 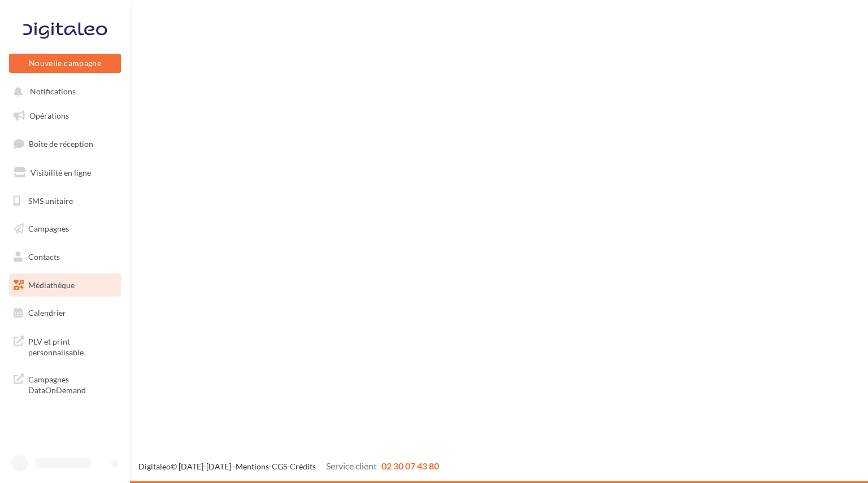 I want to click on a: Calendrier, so click(x=65, y=313).